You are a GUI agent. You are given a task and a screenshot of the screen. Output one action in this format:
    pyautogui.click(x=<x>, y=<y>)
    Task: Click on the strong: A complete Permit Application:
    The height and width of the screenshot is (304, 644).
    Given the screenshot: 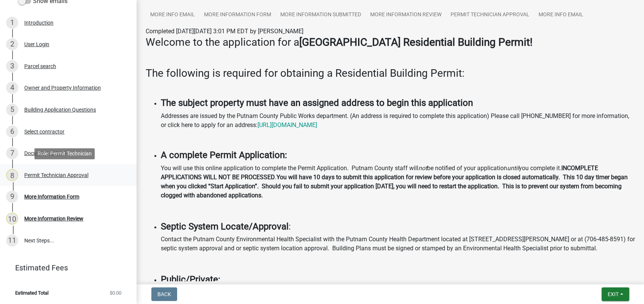 What is the action you would take?
    pyautogui.click(x=224, y=155)
    